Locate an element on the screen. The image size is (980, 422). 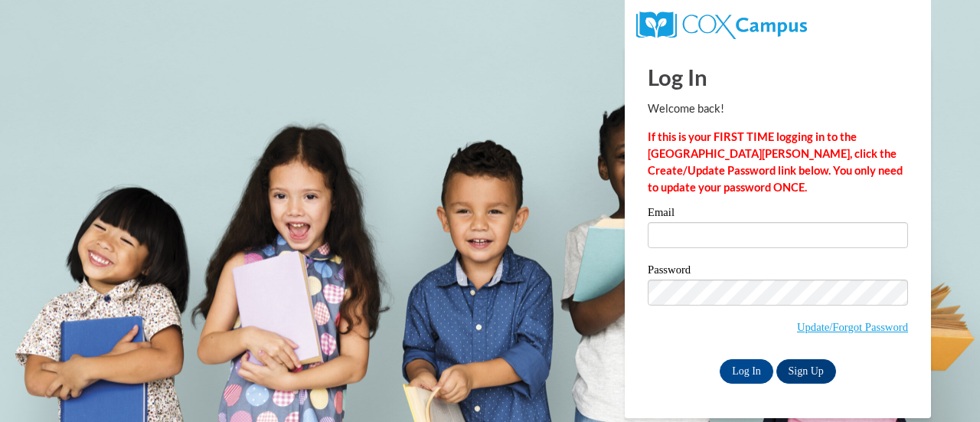
label: Password is located at coordinates (778, 272).